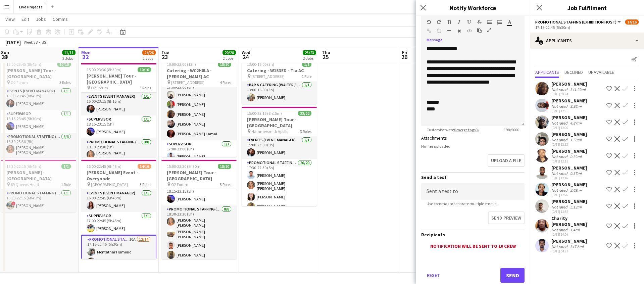 Image resolution: width=644 pixels, height=284 pixels. I want to click on div: Notification will be sent to 10 crew, so click(473, 246).